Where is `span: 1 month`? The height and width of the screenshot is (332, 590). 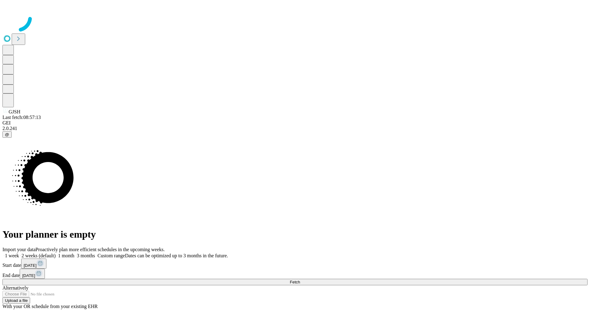
span: 1 month is located at coordinates (66, 256).